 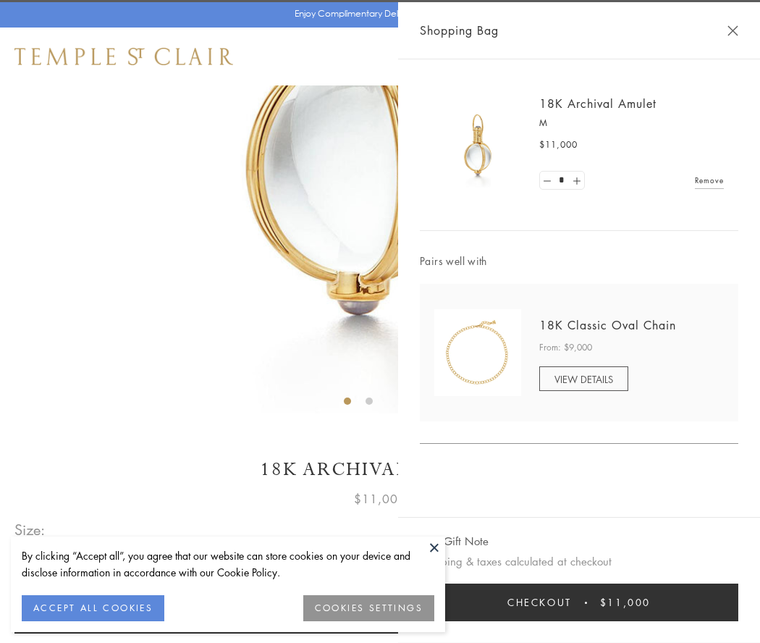 I want to click on p: Shipping & taxes calculated at checkout, so click(x=579, y=561).